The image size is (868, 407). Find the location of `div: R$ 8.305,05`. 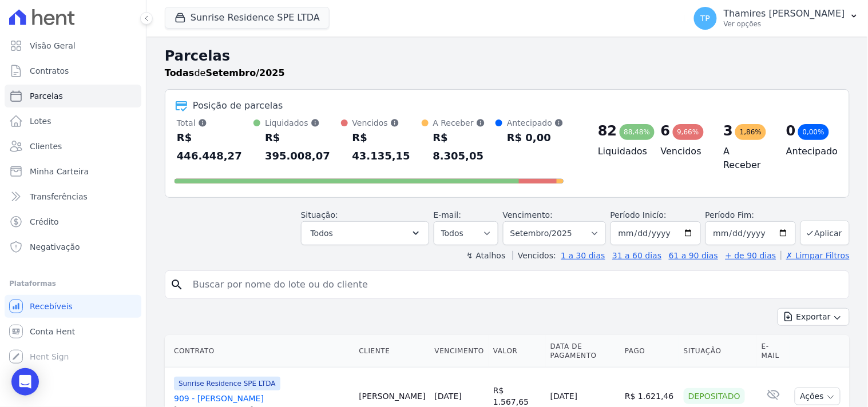

div: R$ 8.305,05 is located at coordinates (464, 147).